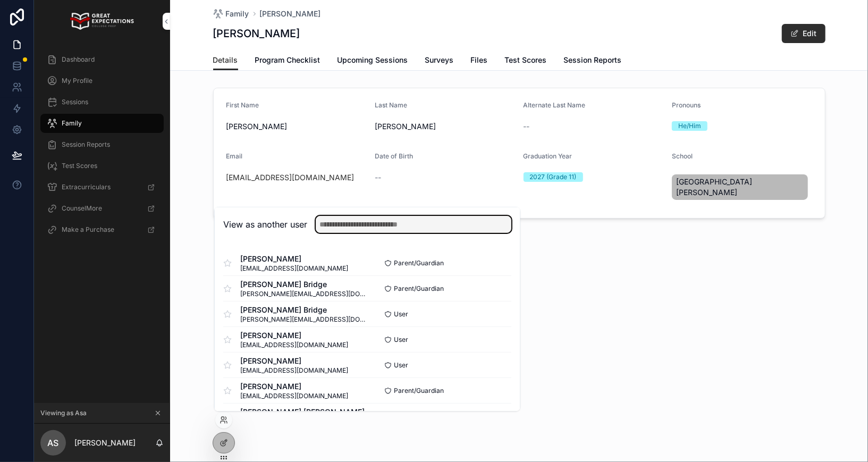 The height and width of the screenshot is (462, 868). What do you see at coordinates (102, 187) in the screenshot?
I see `a: Extracurriculars` at bounding box center [102, 187].